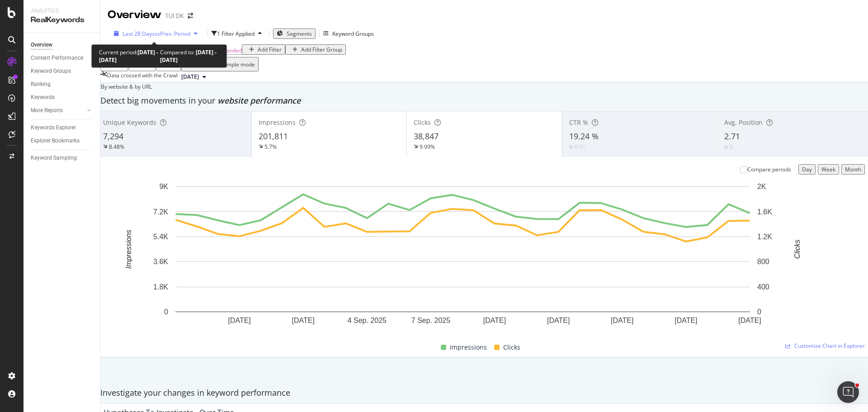 Image resolution: width=868 pixels, height=412 pixels. Describe the element at coordinates (190, 77) in the screenshot. I see `span: 2025 Sep. 22nd` at that location.